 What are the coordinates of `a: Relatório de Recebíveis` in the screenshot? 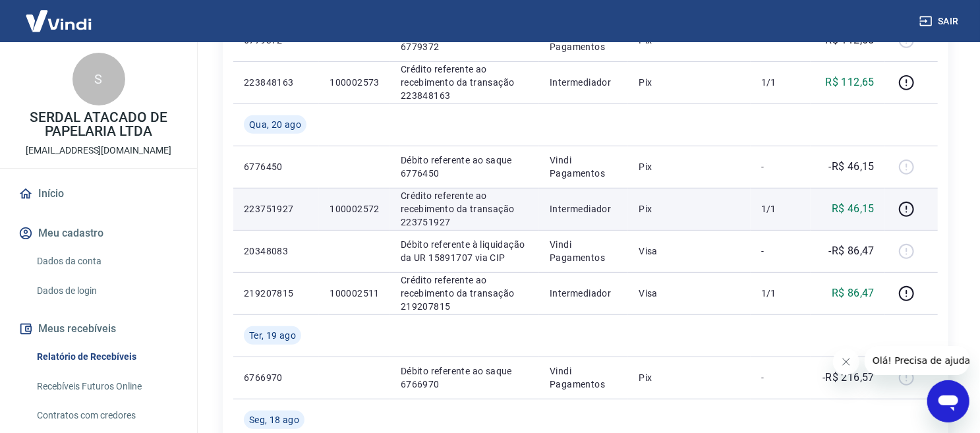 It's located at (106, 357).